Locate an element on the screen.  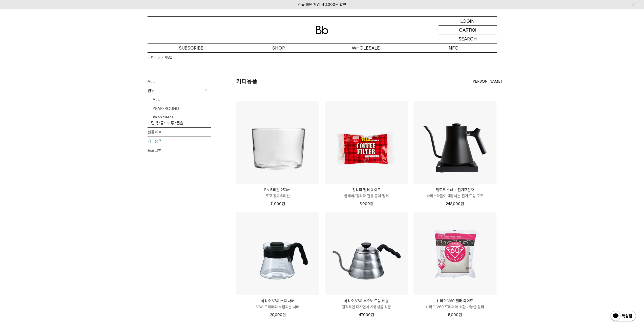
a: 칼리타 필터 화이트 클레버/칼리타 전용 종이 필터 is located at coordinates (366, 193).